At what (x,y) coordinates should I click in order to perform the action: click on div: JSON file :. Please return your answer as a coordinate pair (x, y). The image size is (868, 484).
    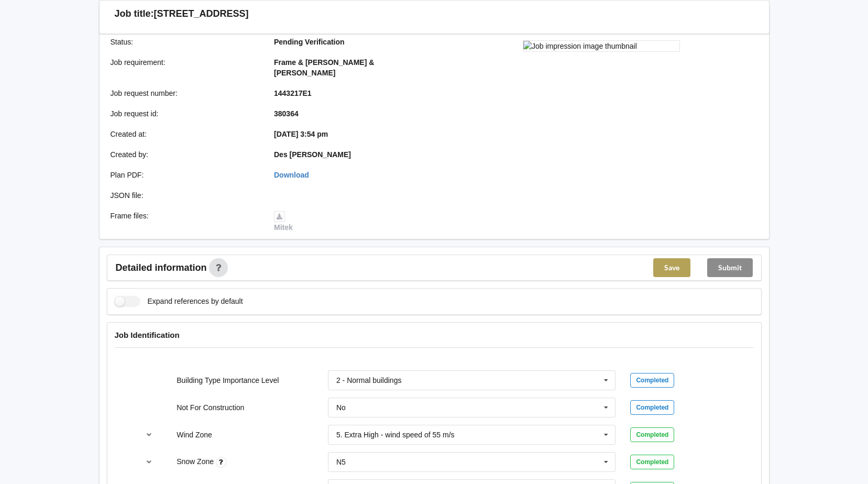
    Looking at the image, I should click on (185, 195).